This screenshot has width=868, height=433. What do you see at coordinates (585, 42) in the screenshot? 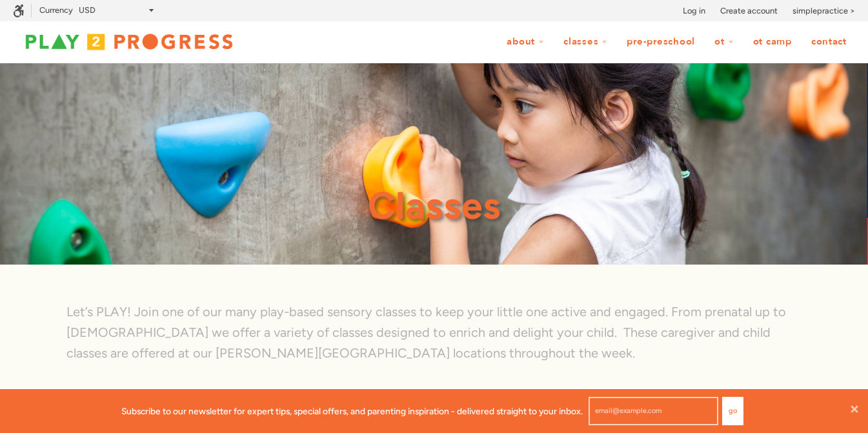
I see `a: Classes` at bounding box center [585, 42].